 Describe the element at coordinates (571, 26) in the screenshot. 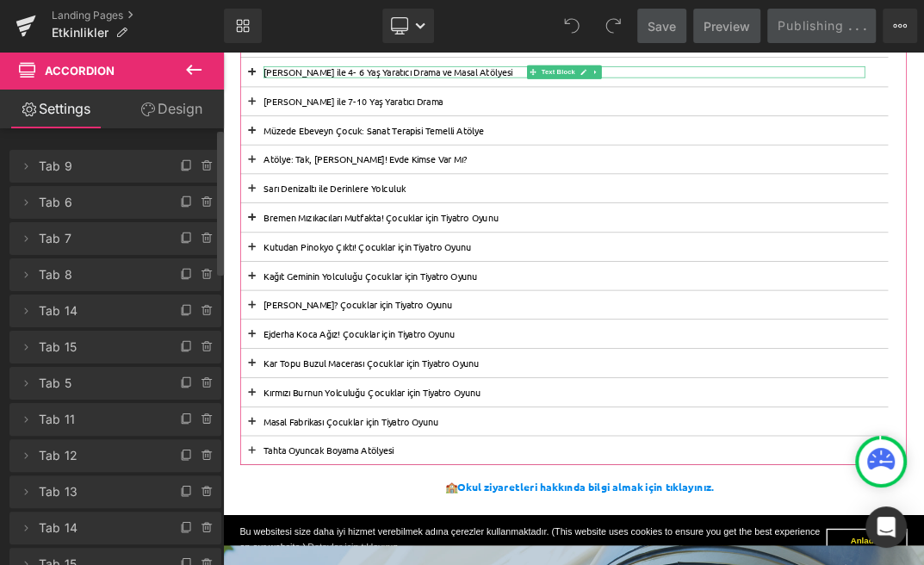

I see `button: Undo` at that location.